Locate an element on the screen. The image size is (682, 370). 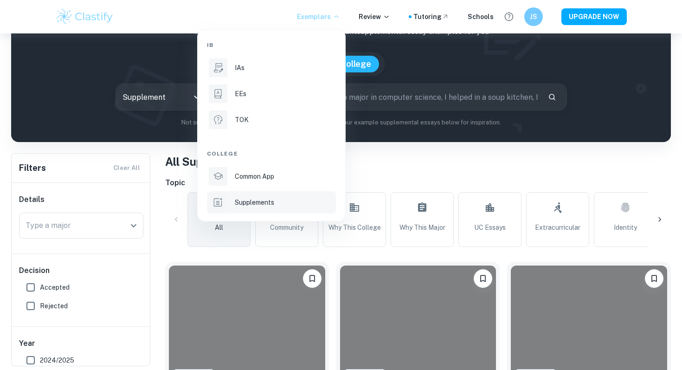
a: TOK is located at coordinates (271, 120).